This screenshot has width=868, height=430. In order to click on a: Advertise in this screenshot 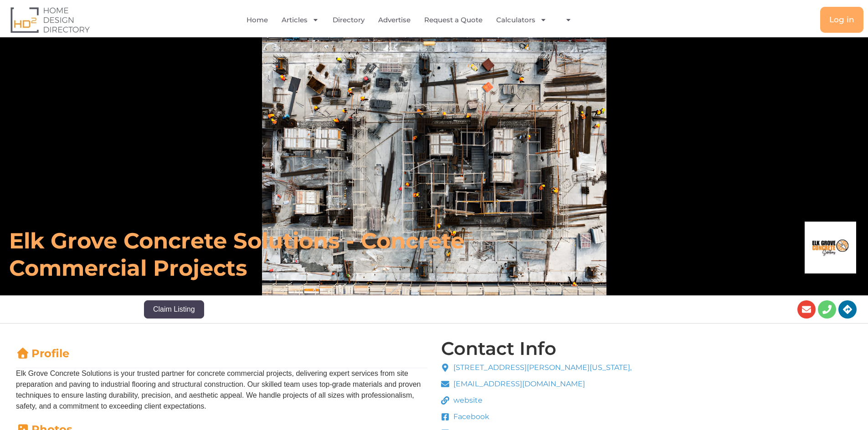, I will do `click(394, 20)`.